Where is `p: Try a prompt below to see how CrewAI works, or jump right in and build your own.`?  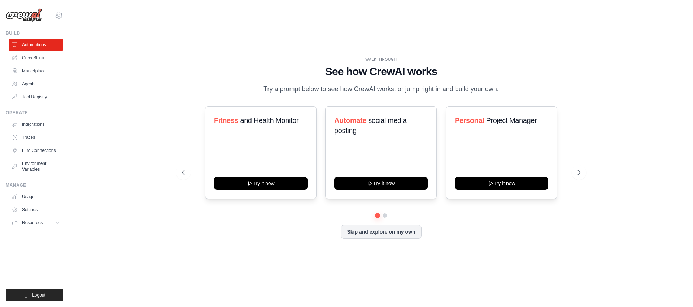
p: Try a prompt below to see how CrewAI works, or jump right in and build your own. is located at coordinates (381, 89).